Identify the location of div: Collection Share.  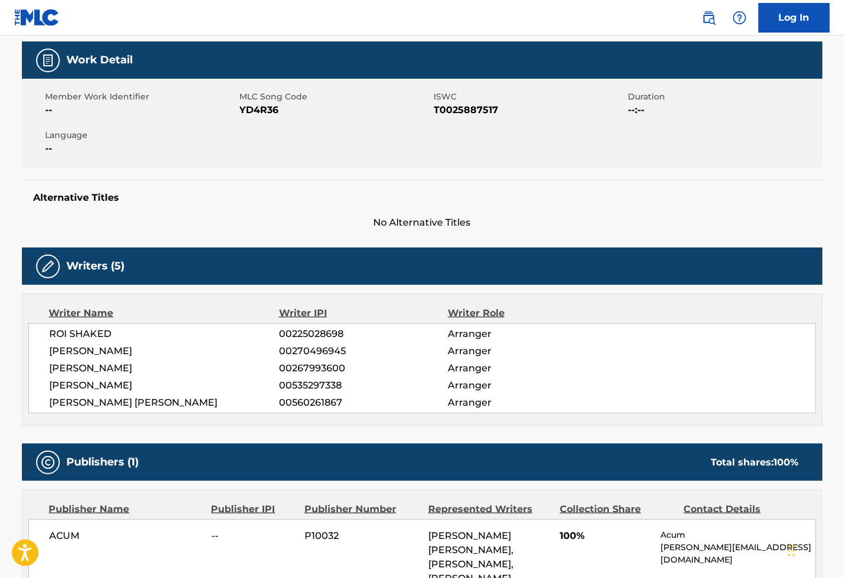
(617, 509).